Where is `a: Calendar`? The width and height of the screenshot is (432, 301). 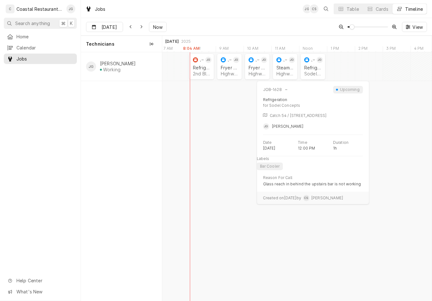 a: Calendar is located at coordinates (40, 47).